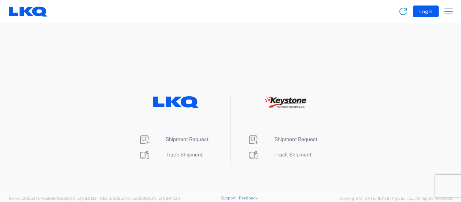 This screenshot has width=461, height=202. Describe the element at coordinates (230, 198) in the screenshot. I see `a: Support` at that location.